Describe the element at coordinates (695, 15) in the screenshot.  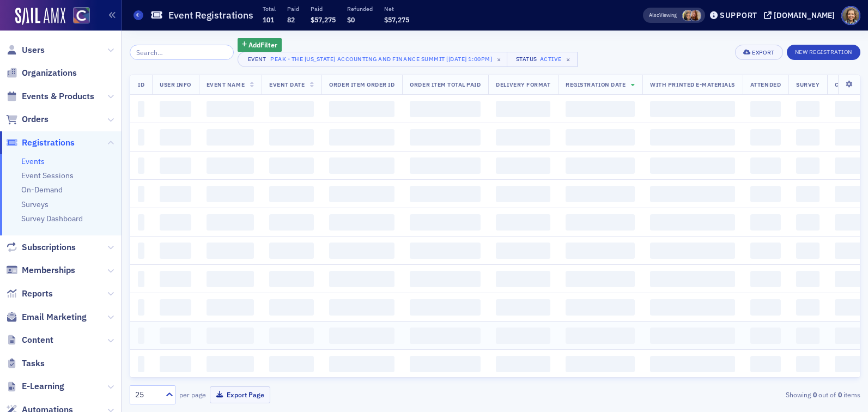
I see `span: Sheila Duggan` at that location.